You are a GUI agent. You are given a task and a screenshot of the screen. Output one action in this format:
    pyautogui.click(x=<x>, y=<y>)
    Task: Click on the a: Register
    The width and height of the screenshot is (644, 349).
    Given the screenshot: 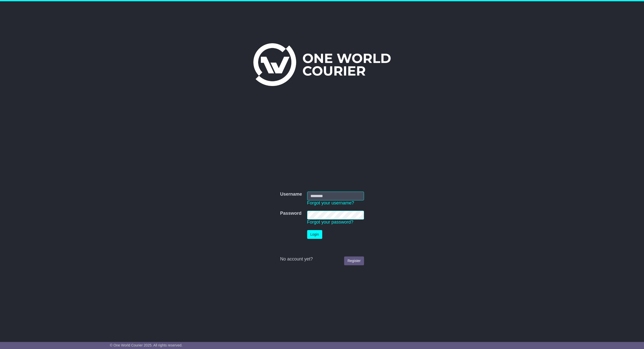 What is the action you would take?
    pyautogui.click(x=354, y=260)
    